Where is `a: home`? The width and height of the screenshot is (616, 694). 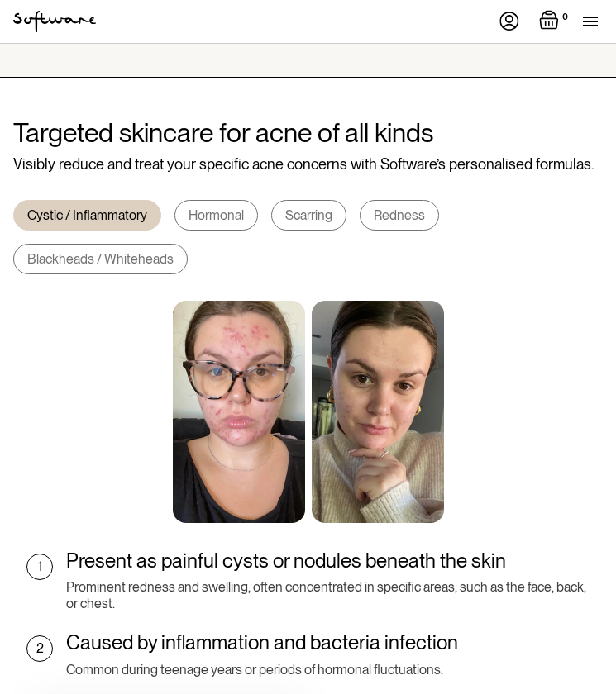 a: home is located at coordinates (55, 22).